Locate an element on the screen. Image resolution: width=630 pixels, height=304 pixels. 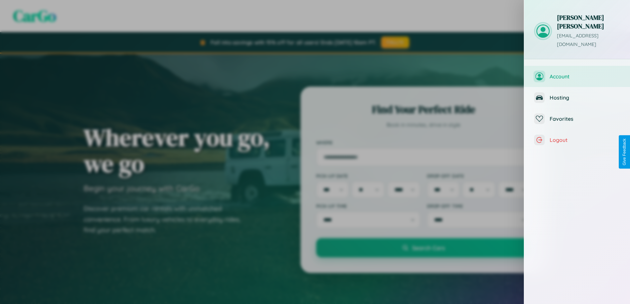
span: Logout is located at coordinates (585, 140).